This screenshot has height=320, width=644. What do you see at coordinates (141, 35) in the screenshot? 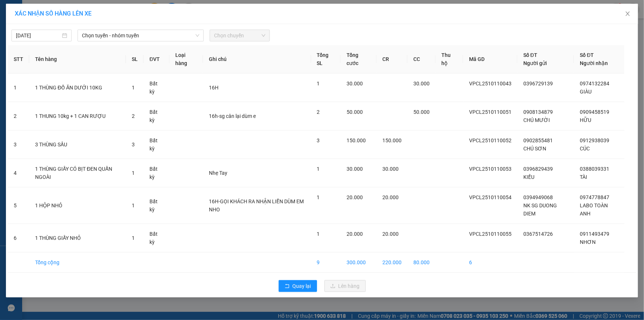
I see `span: Chọn tuyến - nhóm tuyến` at bounding box center [141, 35].